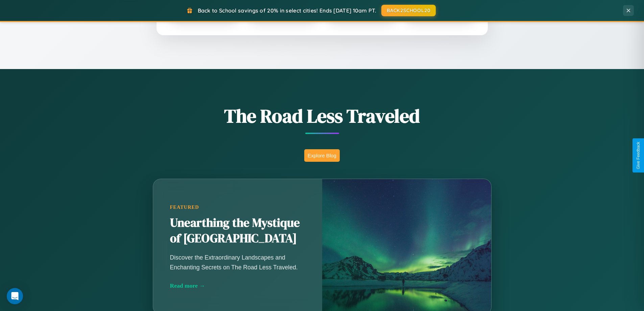 This screenshot has height=311, width=644. I want to click on div: Featured, so click(238, 207).